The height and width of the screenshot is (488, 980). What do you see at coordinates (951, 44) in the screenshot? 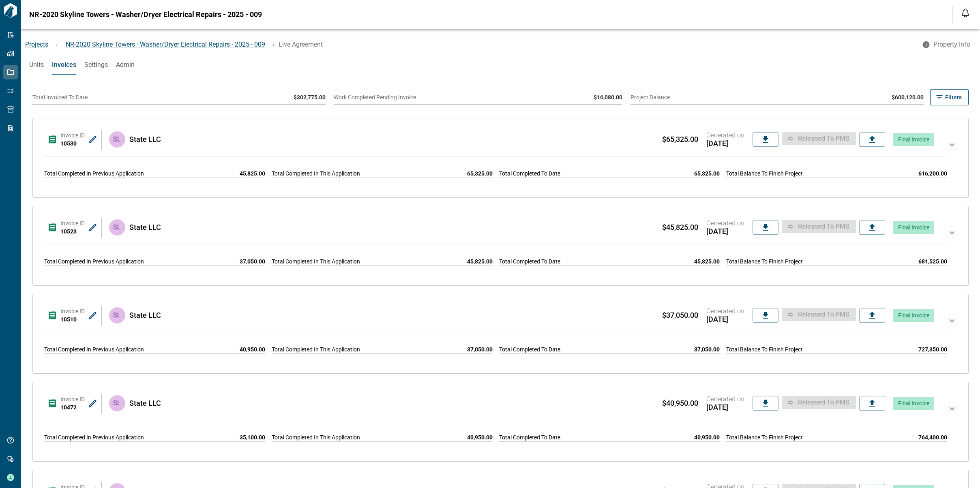
I see `span: Property Info` at bounding box center [951, 44].